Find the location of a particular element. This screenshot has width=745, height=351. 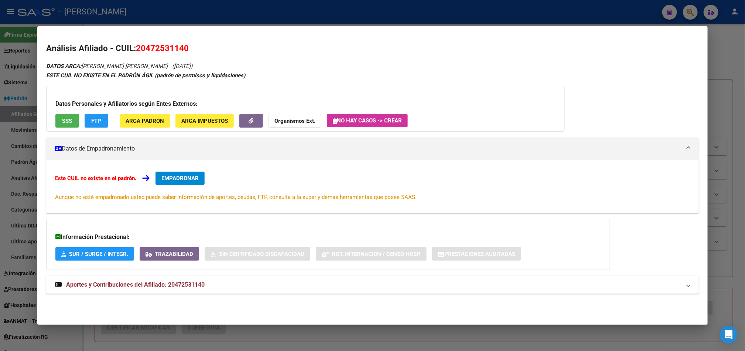

button: Prestaciones Auditadas is located at coordinates (476, 253).